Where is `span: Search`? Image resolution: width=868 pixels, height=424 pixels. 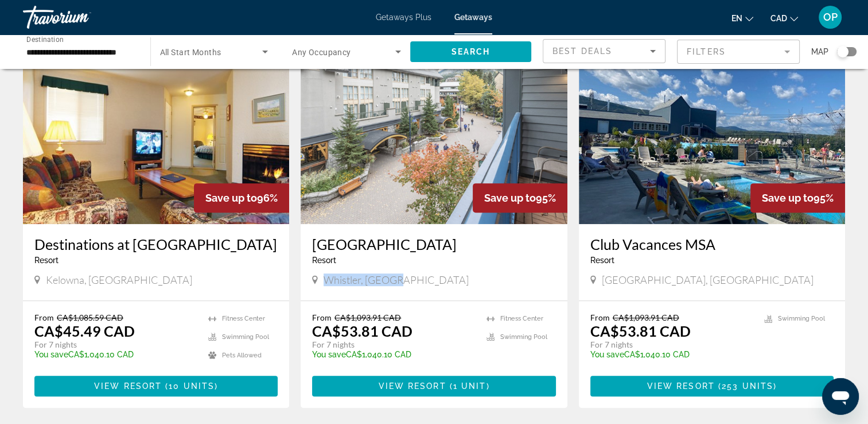
span: Search is located at coordinates (470, 51).